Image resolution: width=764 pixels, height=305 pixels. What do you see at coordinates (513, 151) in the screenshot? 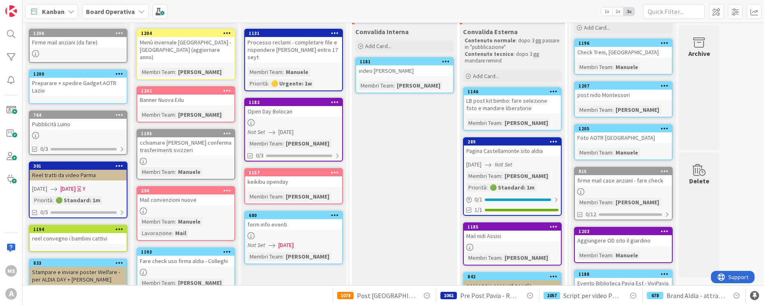
I see `div: Pagina Castellamonte sito aldia` at bounding box center [513, 151].